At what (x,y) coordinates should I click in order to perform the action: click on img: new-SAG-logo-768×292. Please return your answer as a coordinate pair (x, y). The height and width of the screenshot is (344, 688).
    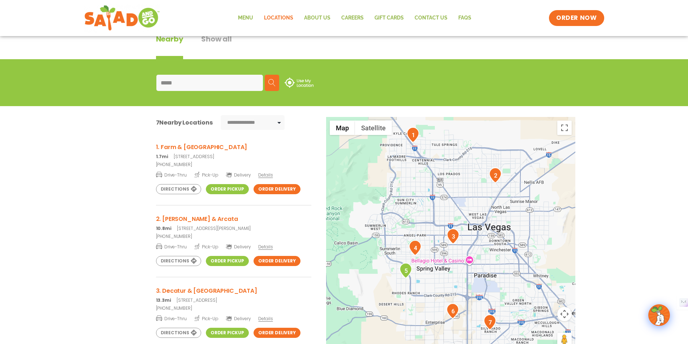
    Looking at the image, I should click on (122, 18).